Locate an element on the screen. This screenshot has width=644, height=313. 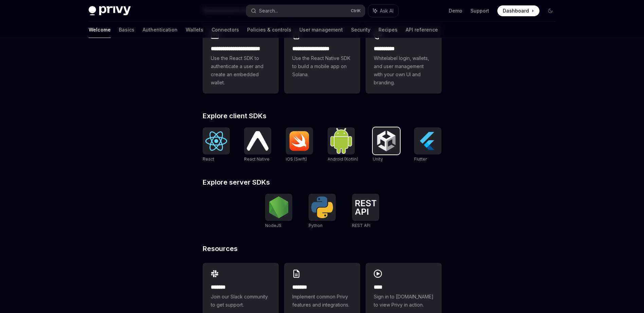
span: Join our Slack community to get support. is located at coordinates (240, 301).